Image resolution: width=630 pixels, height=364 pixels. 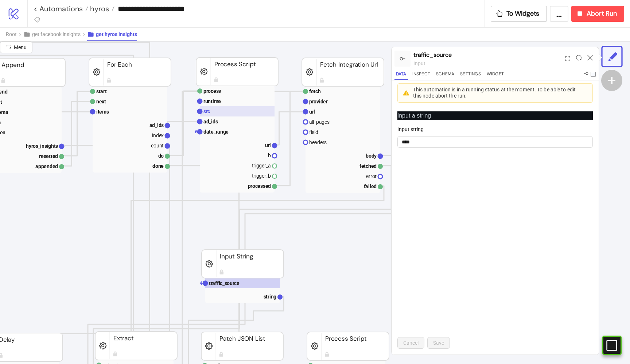 I want to click on text: start, so click(x=101, y=91).